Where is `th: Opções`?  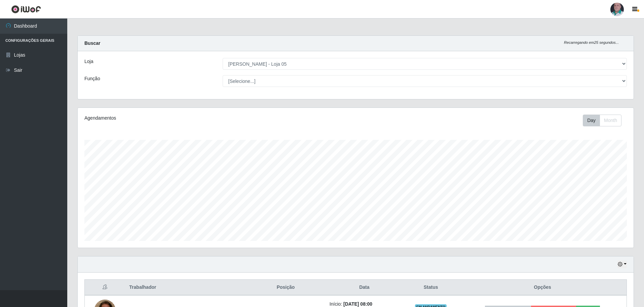 th: Opções is located at coordinates (543, 287).